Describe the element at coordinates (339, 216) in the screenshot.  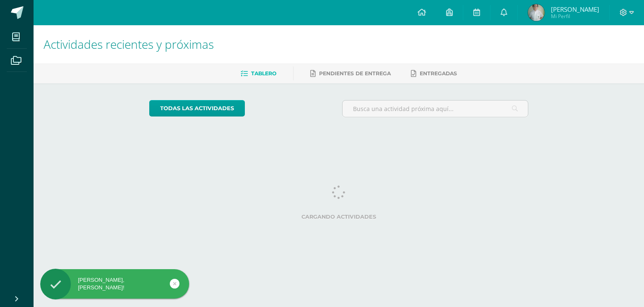
I see `label: Cargando actividades` at that location.